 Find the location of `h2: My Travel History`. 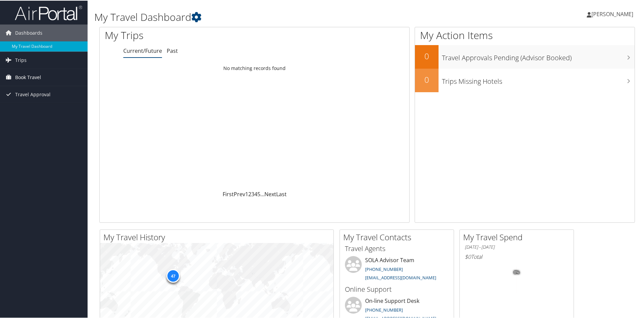

h2: My Travel History is located at coordinates (218, 237).